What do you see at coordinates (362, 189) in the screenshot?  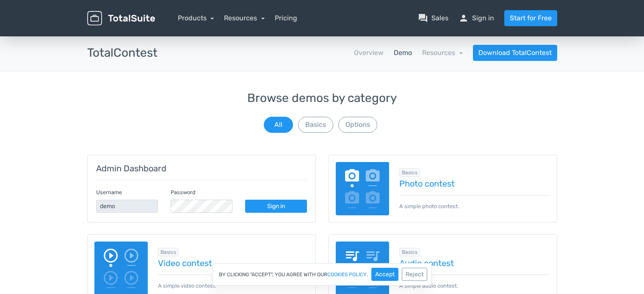 I see `img: image-poll.png.webp` at bounding box center [362, 189].